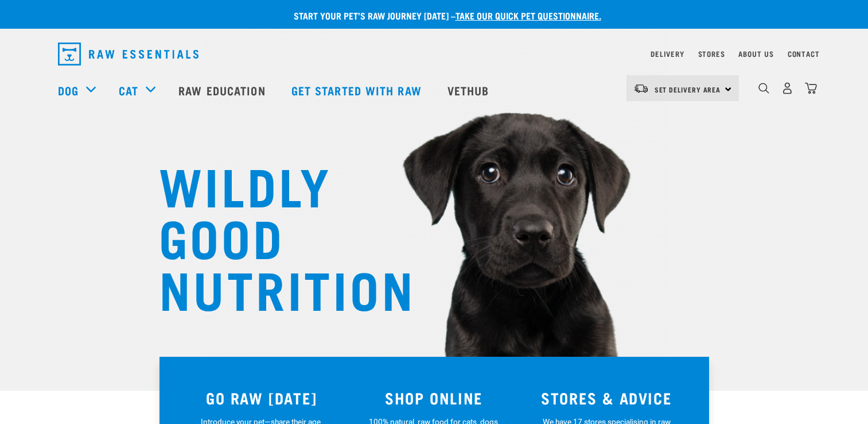 This screenshot has width=868, height=424. Describe the element at coordinates (68, 90) in the screenshot. I see `a: Dog` at that location.